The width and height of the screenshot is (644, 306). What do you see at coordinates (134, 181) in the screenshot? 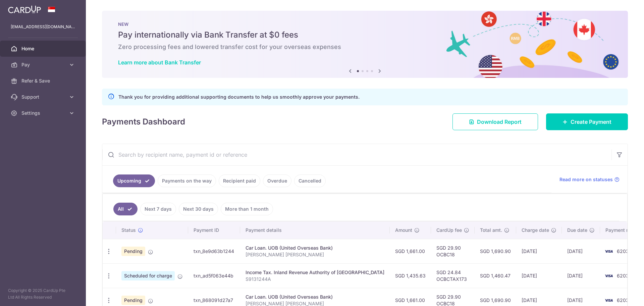
I see `a: Upcoming` at bounding box center [134, 181].